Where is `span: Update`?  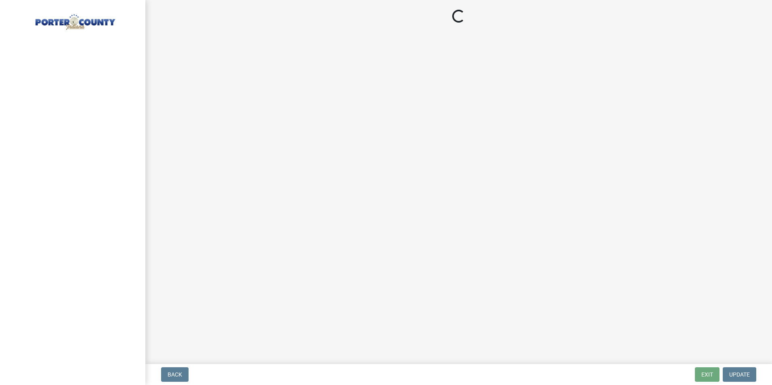
span: Update is located at coordinates (740, 375).